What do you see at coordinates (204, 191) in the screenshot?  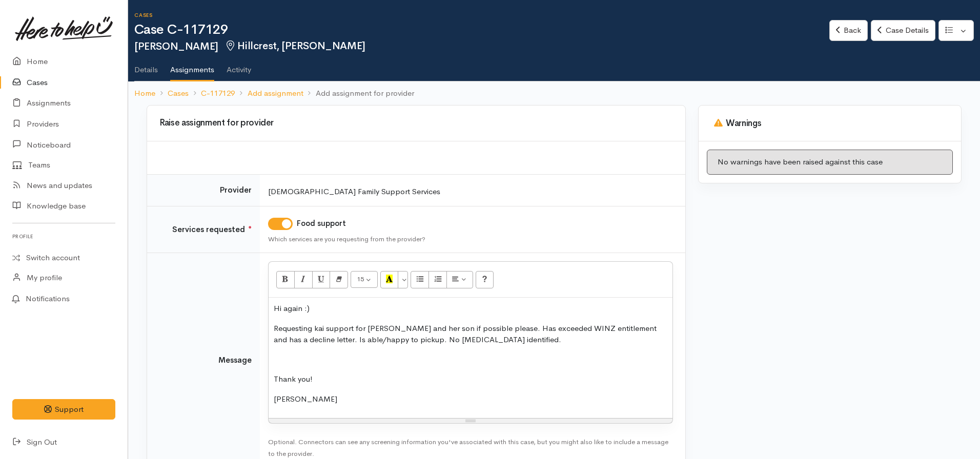 I see `td: Provider` at bounding box center [204, 191].